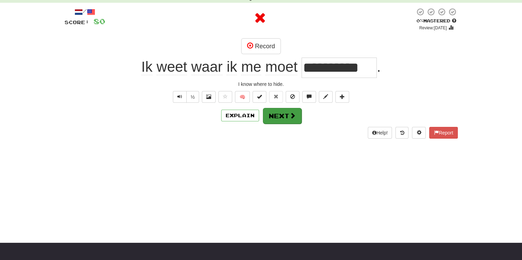  I want to click on span: Ik, so click(147, 67).